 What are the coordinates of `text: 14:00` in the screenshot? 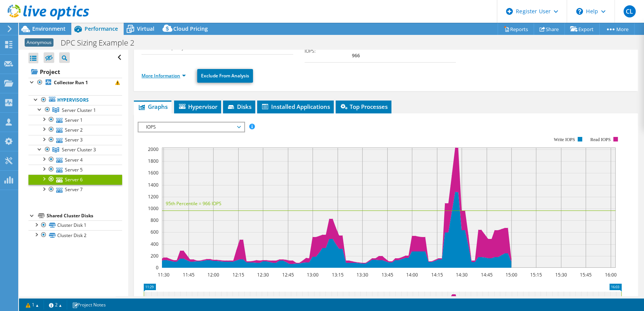 It's located at (411, 274).